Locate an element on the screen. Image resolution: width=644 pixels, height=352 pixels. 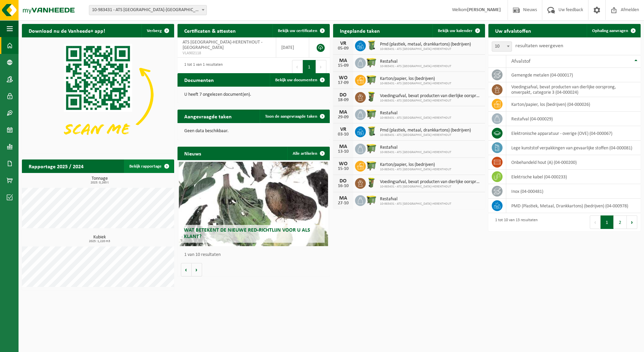
h3: Tonnage is located at coordinates (100, 180).